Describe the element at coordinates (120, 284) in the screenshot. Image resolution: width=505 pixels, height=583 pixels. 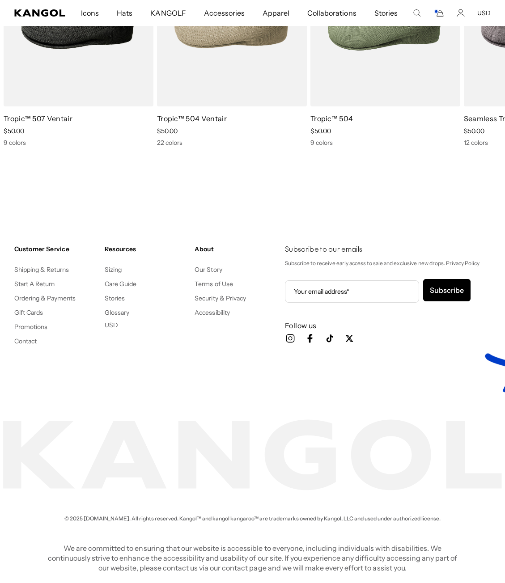
I see `a: Care Guide` at that location.